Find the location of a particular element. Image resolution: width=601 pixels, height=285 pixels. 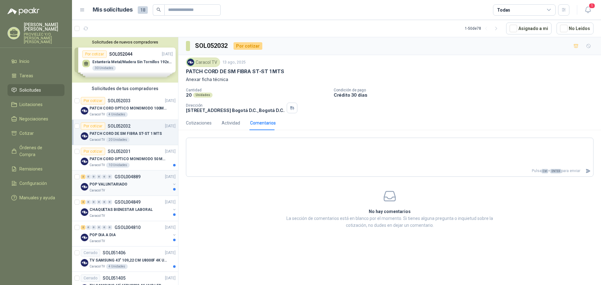

a: Configuración is located at coordinates (36, 183).